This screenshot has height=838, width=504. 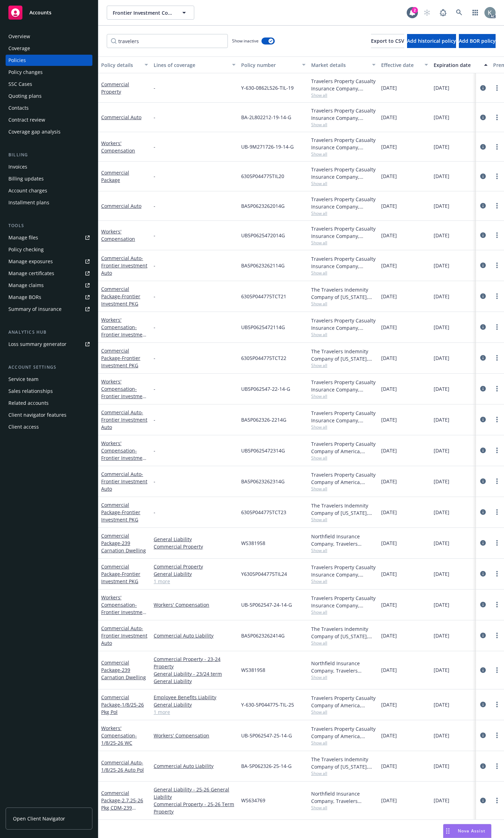 I want to click on div: Policy details, so click(x=121, y=65).